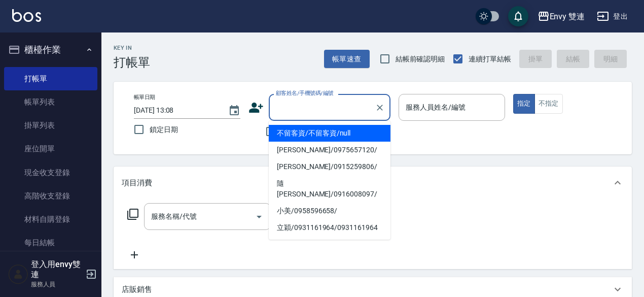 This screenshot has width=644, height=297. I want to click on a: 材料自購登錄, so click(51, 219).